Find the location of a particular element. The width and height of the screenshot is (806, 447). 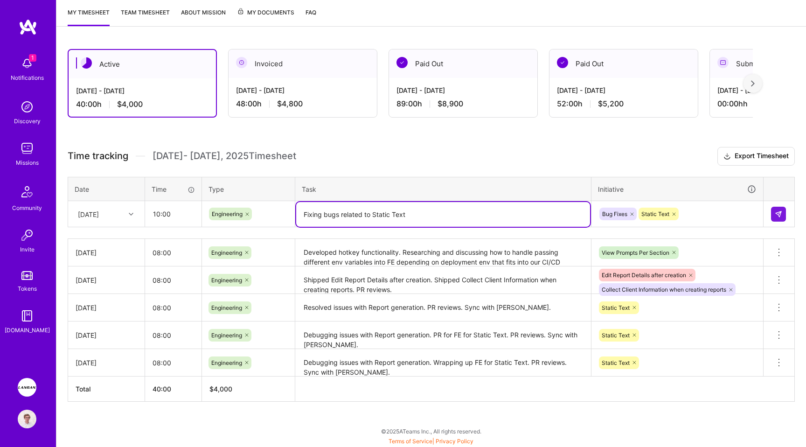

div: Community is located at coordinates (27, 208).